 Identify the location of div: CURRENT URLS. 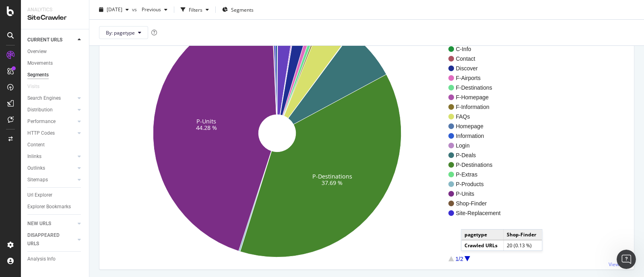
(44, 40).